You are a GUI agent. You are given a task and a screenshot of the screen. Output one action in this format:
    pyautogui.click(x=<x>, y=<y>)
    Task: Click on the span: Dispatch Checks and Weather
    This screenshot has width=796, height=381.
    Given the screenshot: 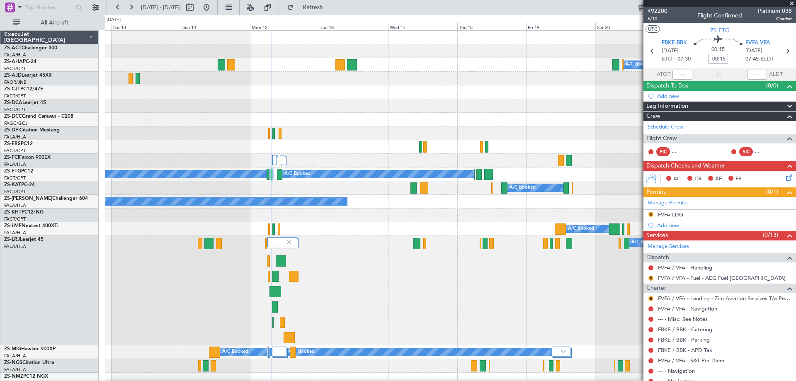 What is the action you would take?
    pyautogui.click(x=686, y=166)
    